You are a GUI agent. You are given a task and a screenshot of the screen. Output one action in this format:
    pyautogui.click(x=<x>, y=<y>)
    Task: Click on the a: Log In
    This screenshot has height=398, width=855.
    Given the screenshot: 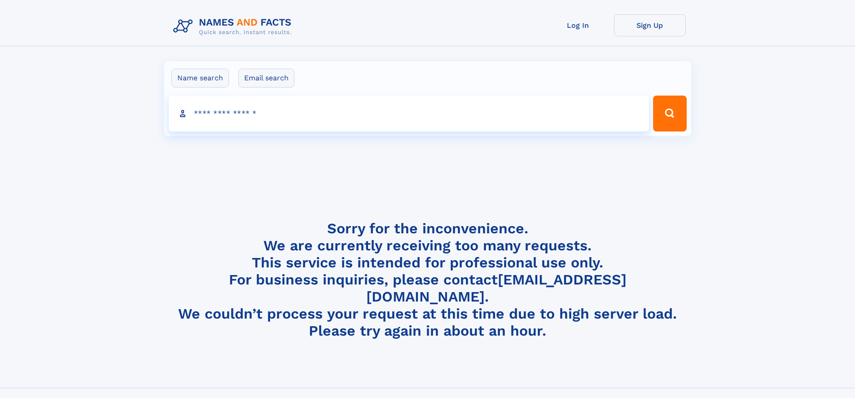 What is the action you would take?
    pyautogui.click(x=578, y=25)
    